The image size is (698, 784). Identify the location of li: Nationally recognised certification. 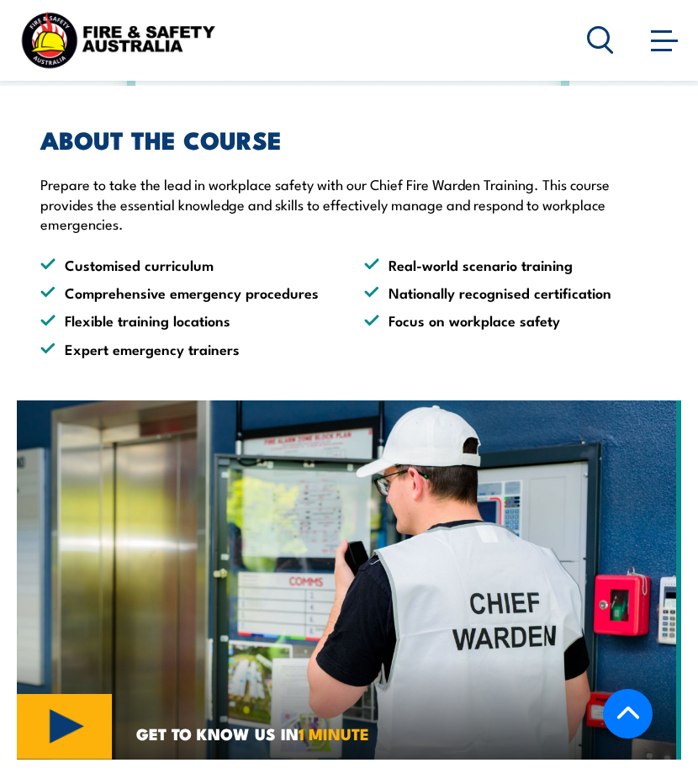
(511, 292).